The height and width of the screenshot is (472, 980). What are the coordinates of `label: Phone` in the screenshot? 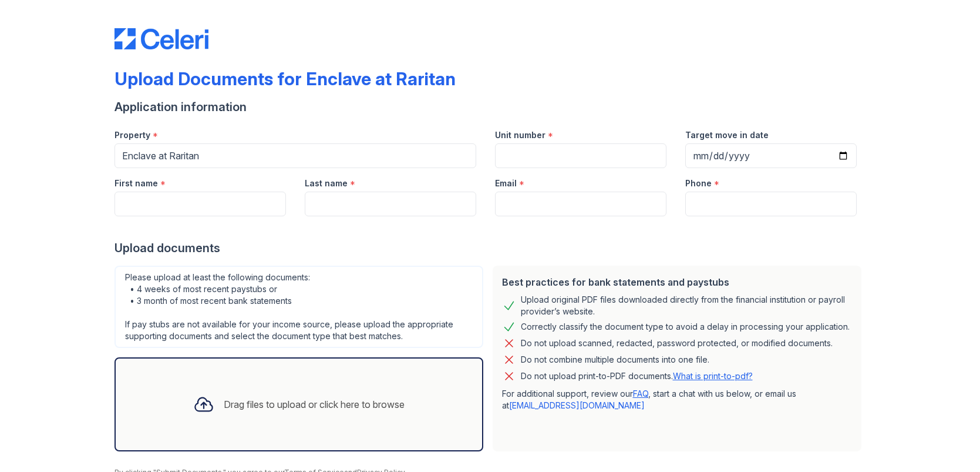 It's located at (698, 183).